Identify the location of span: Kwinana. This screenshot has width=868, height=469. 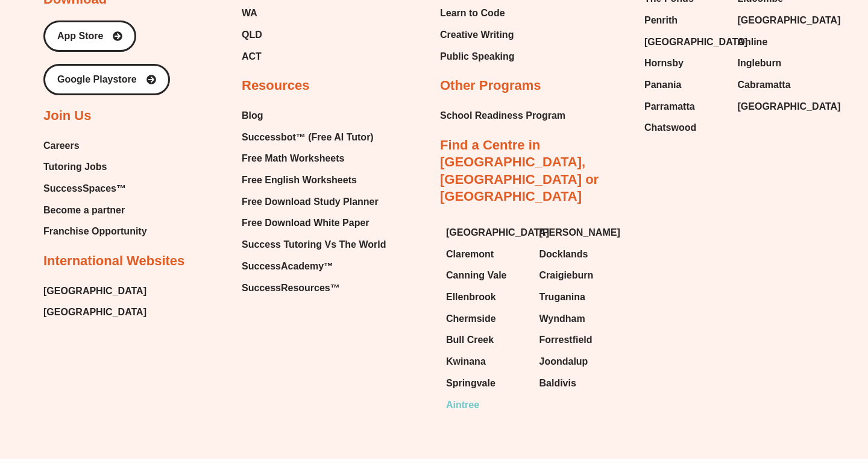
(466, 362).